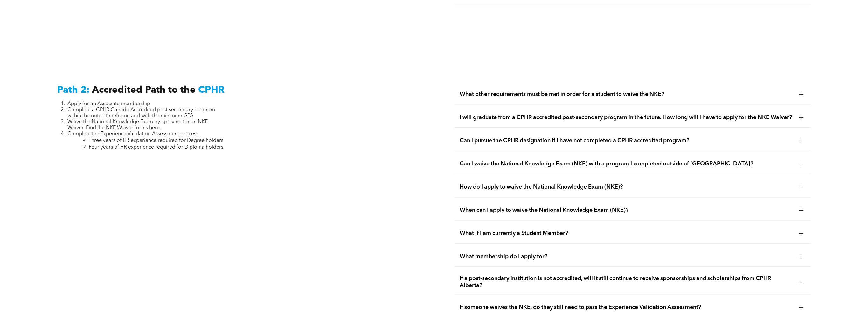 This screenshot has height=315, width=868. I want to click on span: Four years of HR experience required for Diploma holders, so click(156, 148).